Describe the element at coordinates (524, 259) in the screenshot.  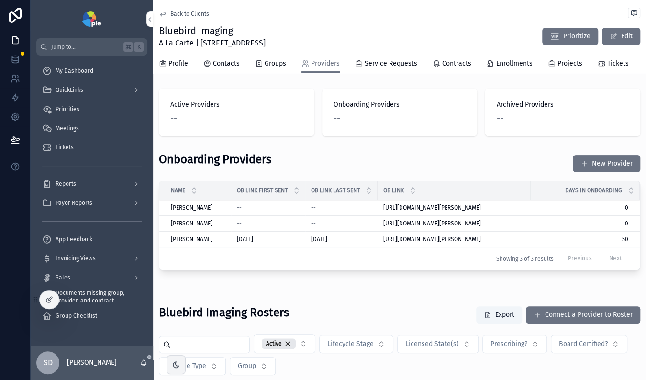
I see `span: Showing 3 of 3 results` at that location.